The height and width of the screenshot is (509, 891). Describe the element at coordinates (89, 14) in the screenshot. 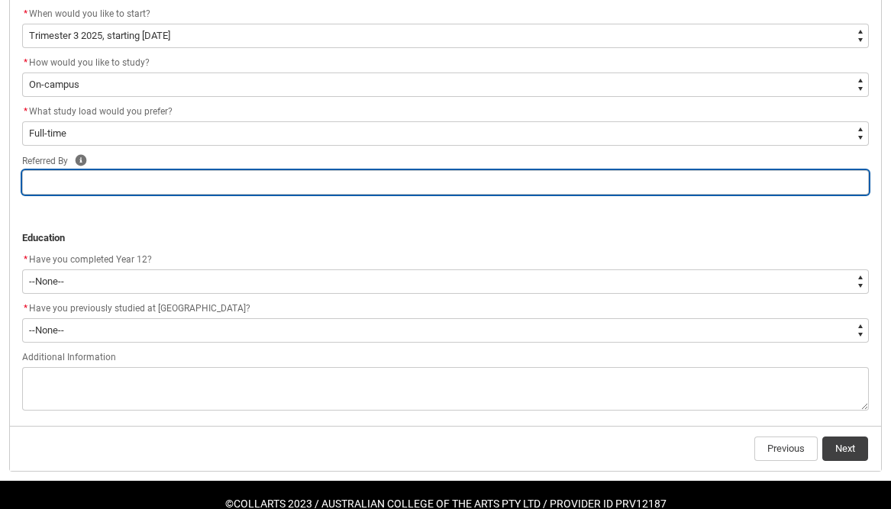

I see `span: When would you like to start?` at that location.